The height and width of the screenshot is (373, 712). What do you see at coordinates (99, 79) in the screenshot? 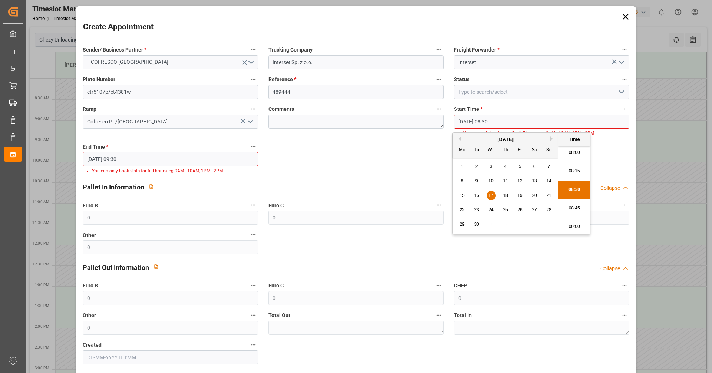
I see `span: Plate Number` at bounding box center [99, 79].